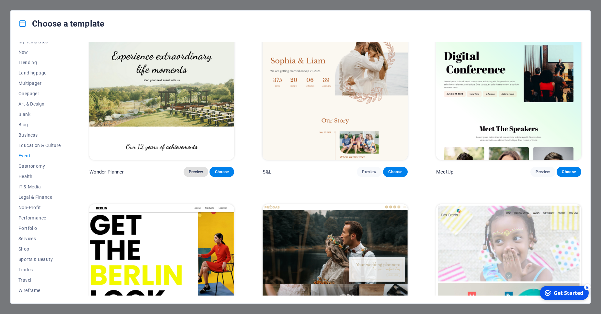 Image resolution: width=601 pixels, height=314 pixels. Describe the element at coordinates (40, 83) in the screenshot. I see `span: Multipager` at that location.